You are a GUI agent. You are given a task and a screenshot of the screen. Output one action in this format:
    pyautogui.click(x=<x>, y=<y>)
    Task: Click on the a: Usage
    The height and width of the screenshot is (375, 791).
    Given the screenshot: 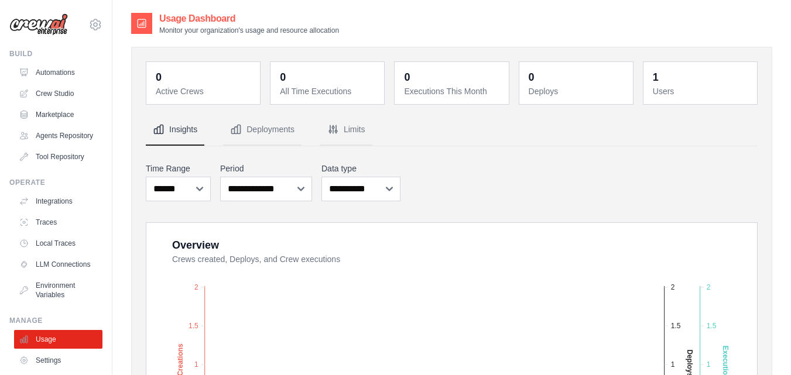 What is the action you would take?
    pyautogui.click(x=58, y=340)
    